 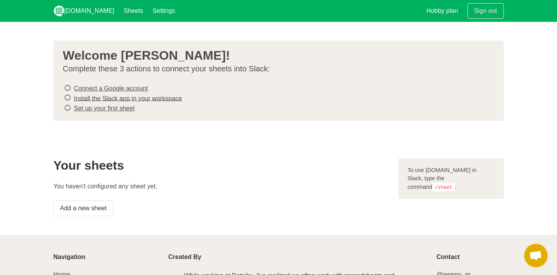 I want to click on code: /sheet, so click(x=443, y=187).